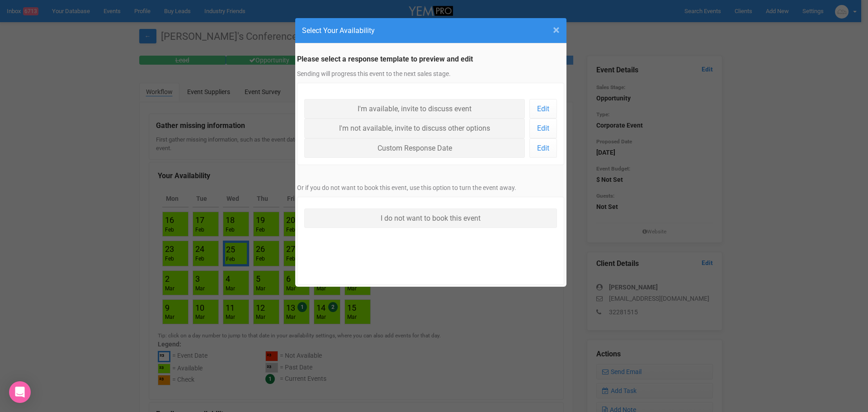 This screenshot has height=412, width=868. I want to click on div: Open Intercom Messenger, so click(19, 392).